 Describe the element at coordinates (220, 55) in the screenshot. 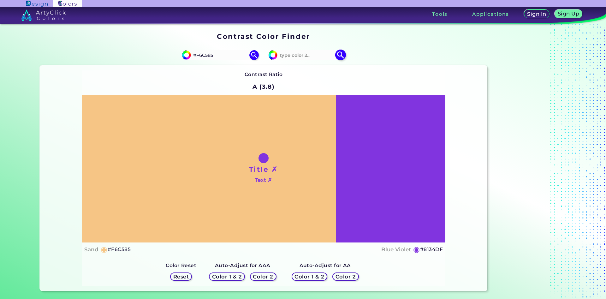

I see `input: type color 1..` at that location.